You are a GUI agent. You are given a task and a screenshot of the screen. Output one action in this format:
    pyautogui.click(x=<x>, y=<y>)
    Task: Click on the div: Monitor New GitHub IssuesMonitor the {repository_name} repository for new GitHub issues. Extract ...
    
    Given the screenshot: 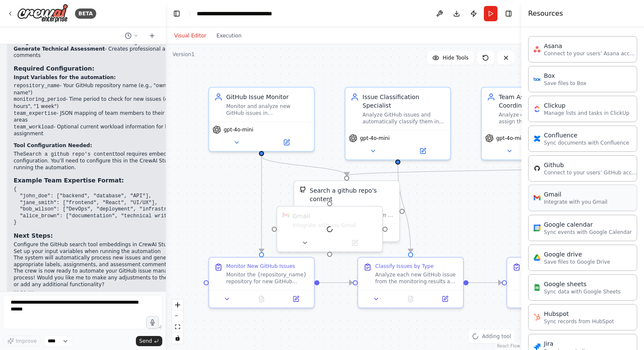 What is the action you would take?
    pyautogui.click(x=262, y=283)
    